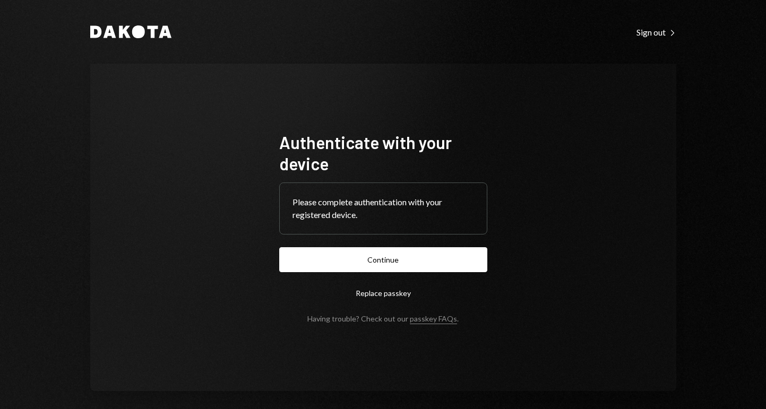  Describe the element at coordinates (383, 153) in the screenshot. I see `h1: Authenticate with your device` at that location.